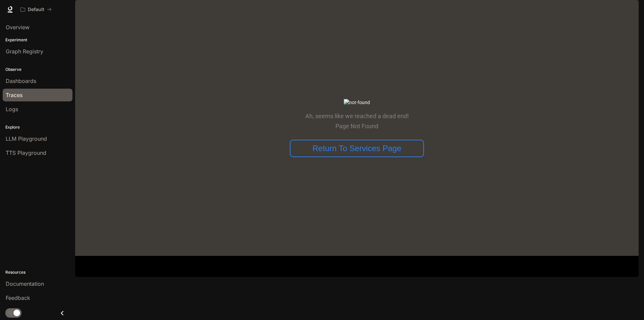 The height and width of the screenshot is (320, 644). I want to click on button: Return To Services Page, so click(357, 149).